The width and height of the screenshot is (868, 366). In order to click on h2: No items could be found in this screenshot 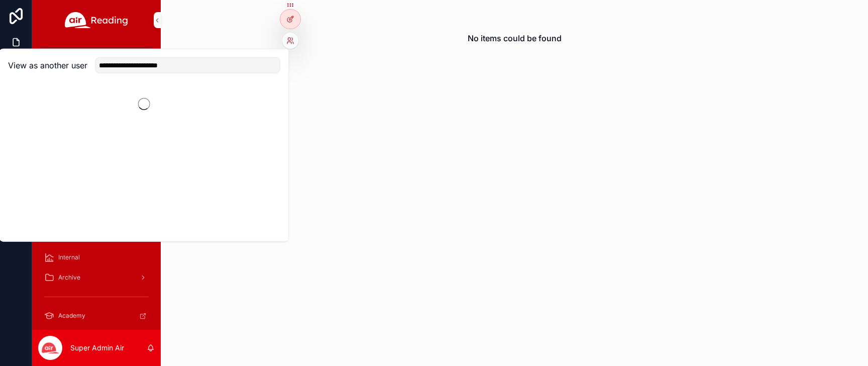, I will do `click(514, 38)`.